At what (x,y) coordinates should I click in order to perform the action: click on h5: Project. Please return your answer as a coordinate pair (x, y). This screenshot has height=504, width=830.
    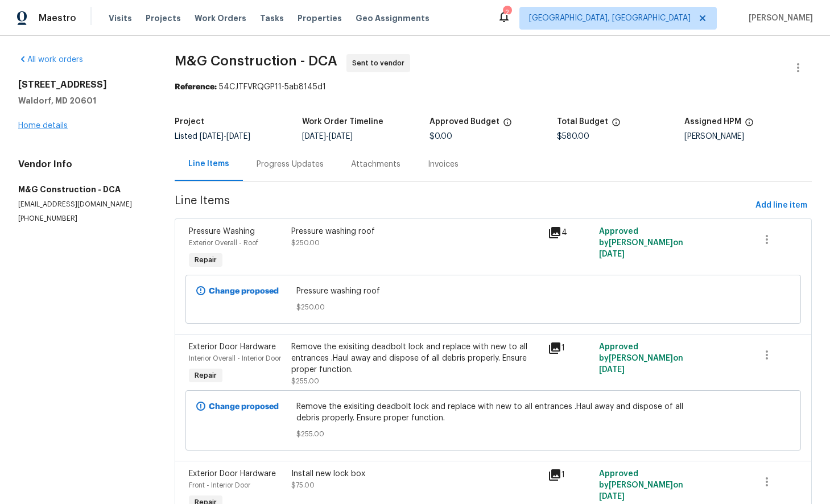
    Looking at the image, I should click on (190, 122).